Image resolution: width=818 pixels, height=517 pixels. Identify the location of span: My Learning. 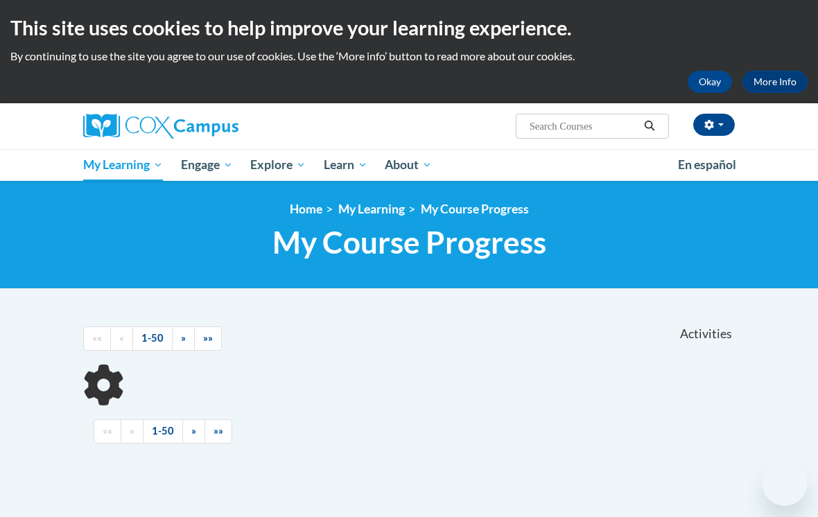
(123, 165).